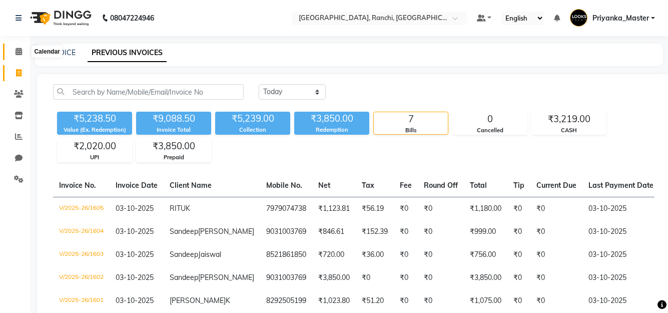  I want to click on td: V/2025-26/1601, so click(81, 301).